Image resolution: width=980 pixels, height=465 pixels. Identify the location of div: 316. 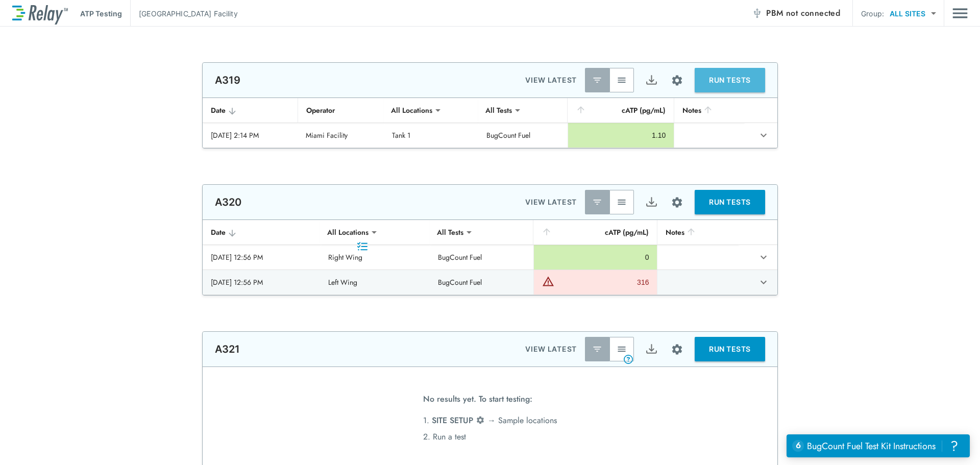
(603, 282).